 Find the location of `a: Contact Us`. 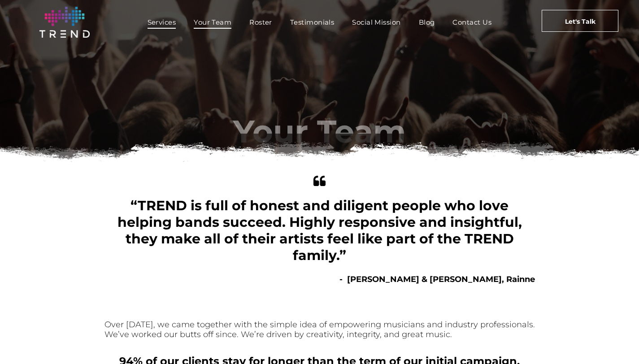

a: Contact Us is located at coordinates (471, 22).